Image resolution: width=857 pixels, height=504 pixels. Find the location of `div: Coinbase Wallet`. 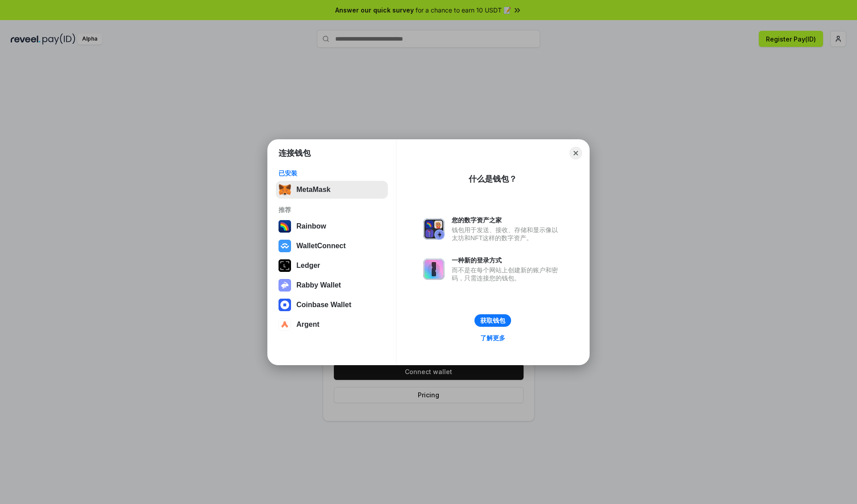

div: Coinbase Wallet is located at coordinates (323, 305).